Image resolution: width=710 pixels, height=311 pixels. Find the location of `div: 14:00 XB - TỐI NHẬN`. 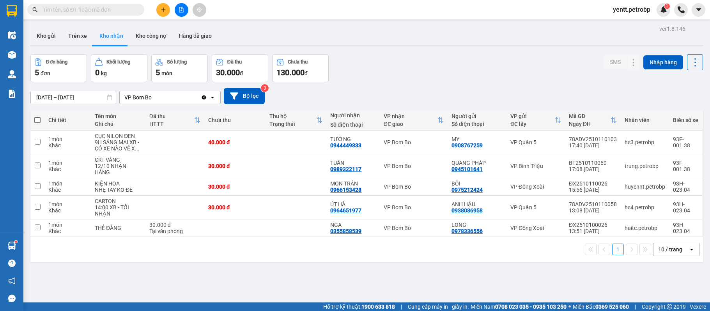

div: 14:00 XB - TỐI NHẬN is located at coordinates (118, 210).